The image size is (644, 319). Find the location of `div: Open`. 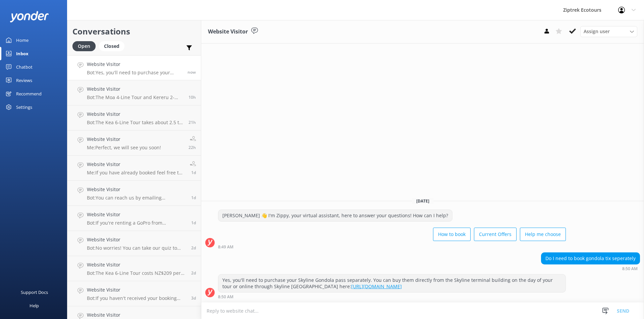

div: Open is located at coordinates (84, 46).